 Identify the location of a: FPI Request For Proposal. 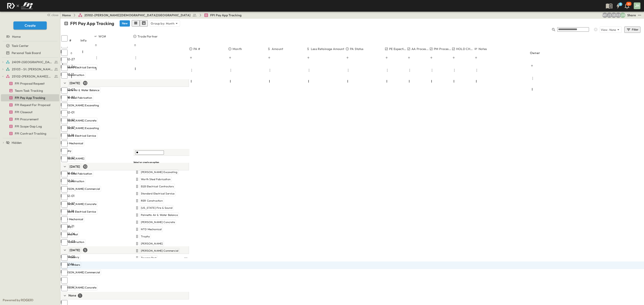
(30, 105).